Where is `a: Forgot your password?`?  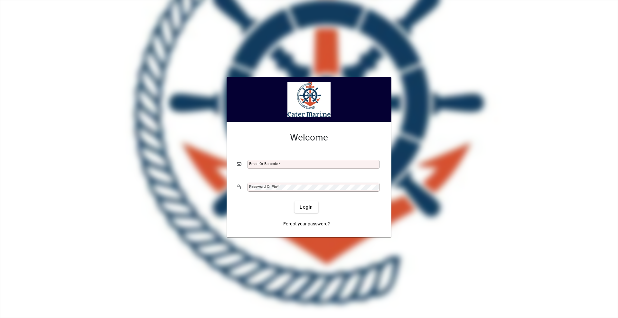 a: Forgot your password? is located at coordinates (306, 224).